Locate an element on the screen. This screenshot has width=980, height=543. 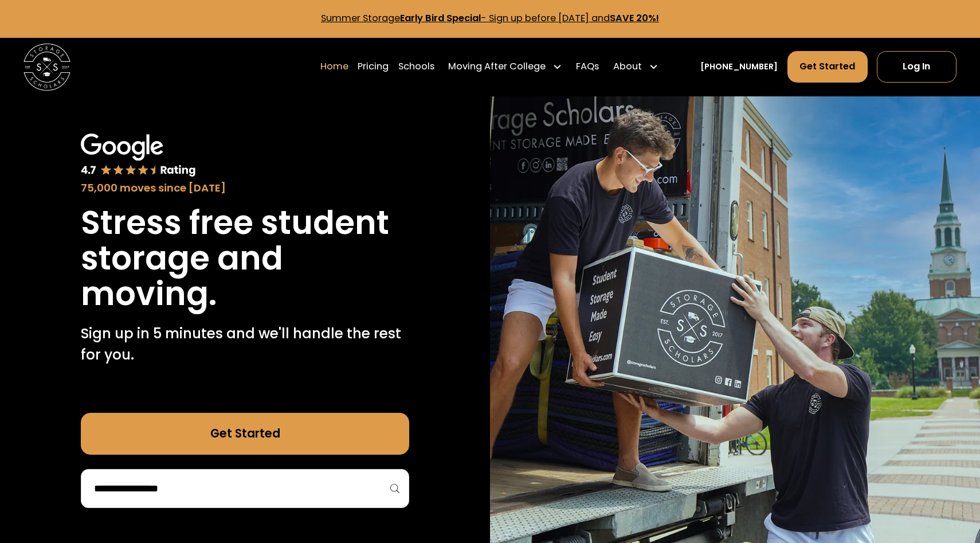
a: Pricing is located at coordinates (373, 66).